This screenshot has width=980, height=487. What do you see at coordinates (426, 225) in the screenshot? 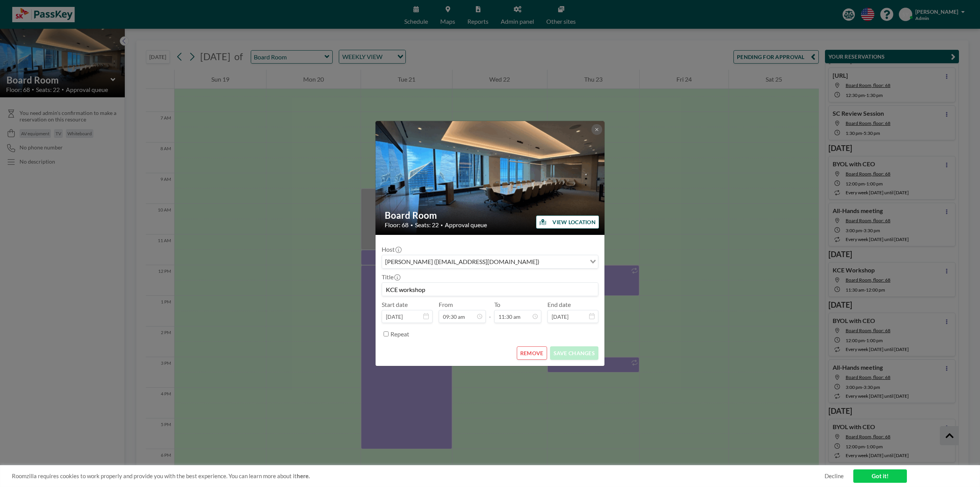
I see `span: Seats: 22` at bounding box center [426, 225].